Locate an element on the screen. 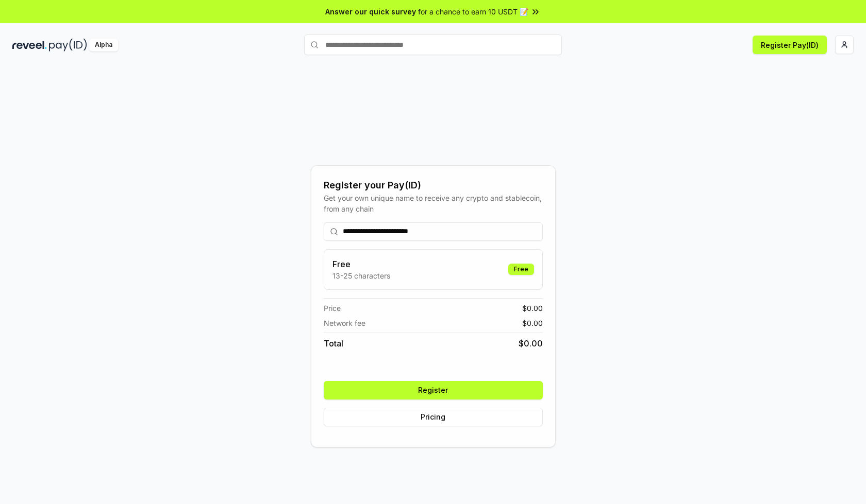  img: reveel_dark is located at coordinates (29, 45).